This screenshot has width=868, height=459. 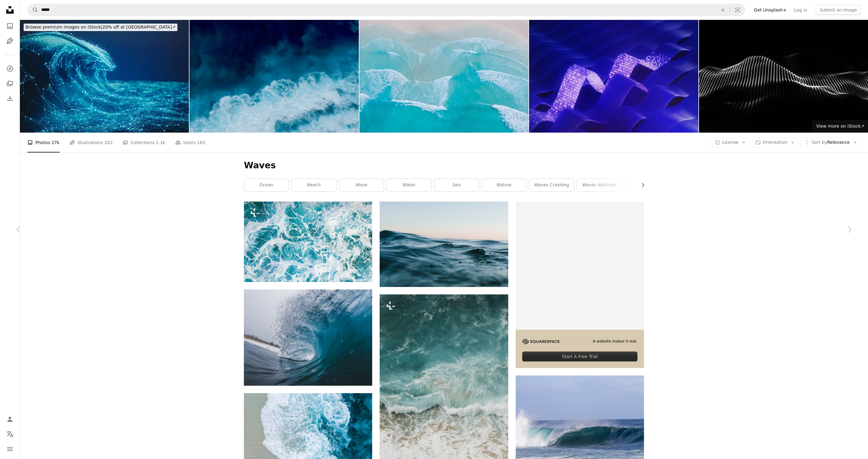 I want to click on a: Users 163, so click(x=190, y=142).